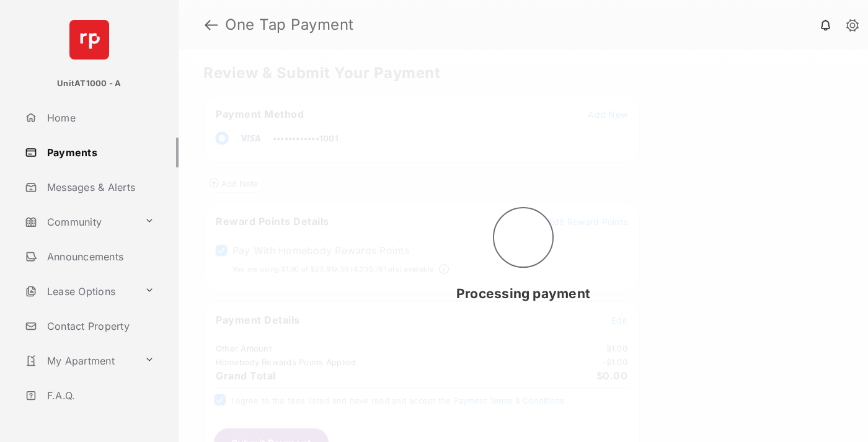 This screenshot has height=442, width=868. Describe the element at coordinates (99, 326) in the screenshot. I see `a: Contact Property` at that location.